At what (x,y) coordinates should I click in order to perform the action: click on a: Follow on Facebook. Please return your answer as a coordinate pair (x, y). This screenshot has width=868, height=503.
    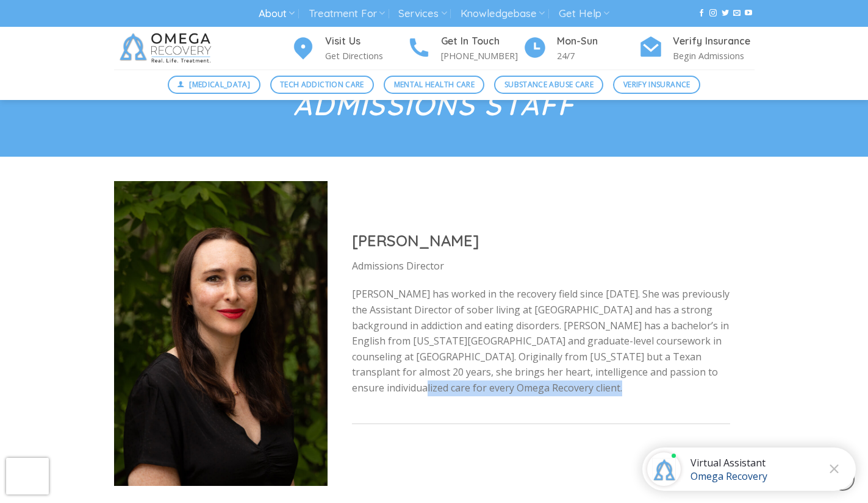
    Looking at the image, I should click on (702, 13).